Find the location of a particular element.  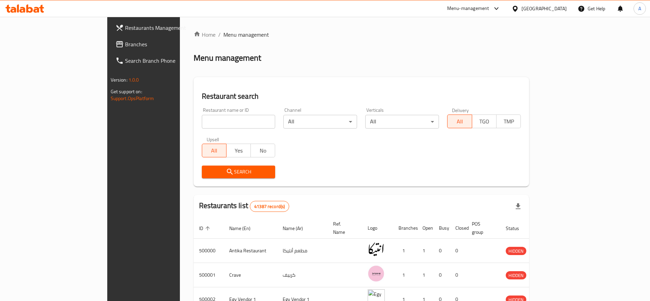

span: Status is located at coordinates (516, 228).